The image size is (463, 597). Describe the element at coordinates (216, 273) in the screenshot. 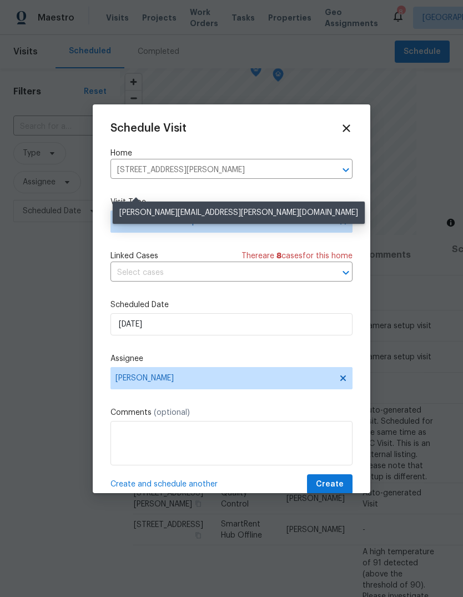

I see `input: Select cases` at that location.